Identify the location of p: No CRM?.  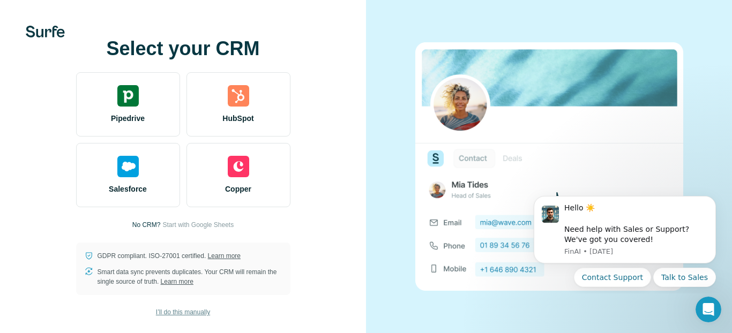
(146, 225).